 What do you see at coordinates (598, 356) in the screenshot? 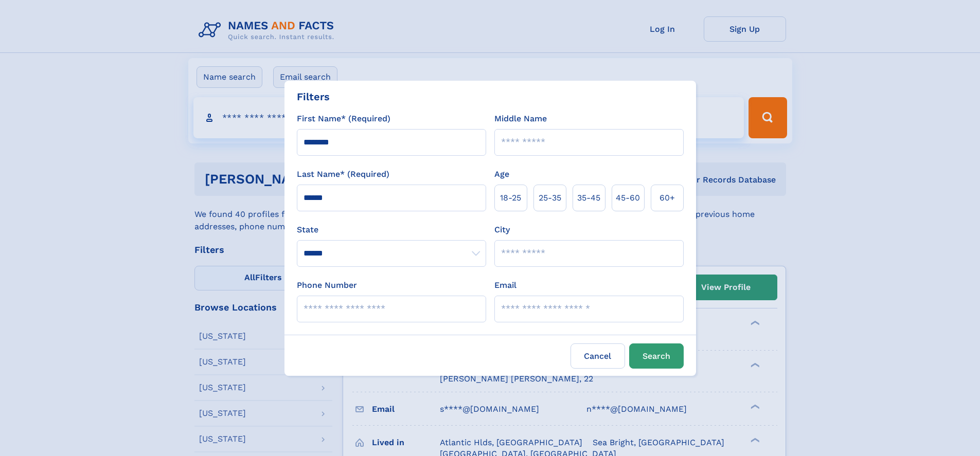
I see `label: Cancel` at bounding box center [598, 356].